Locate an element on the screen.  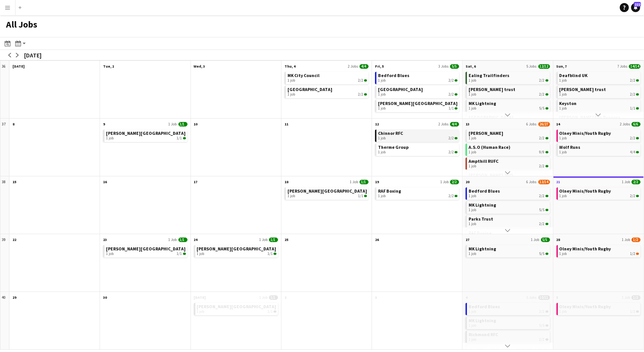
span: 28 is located at coordinates (558, 240).